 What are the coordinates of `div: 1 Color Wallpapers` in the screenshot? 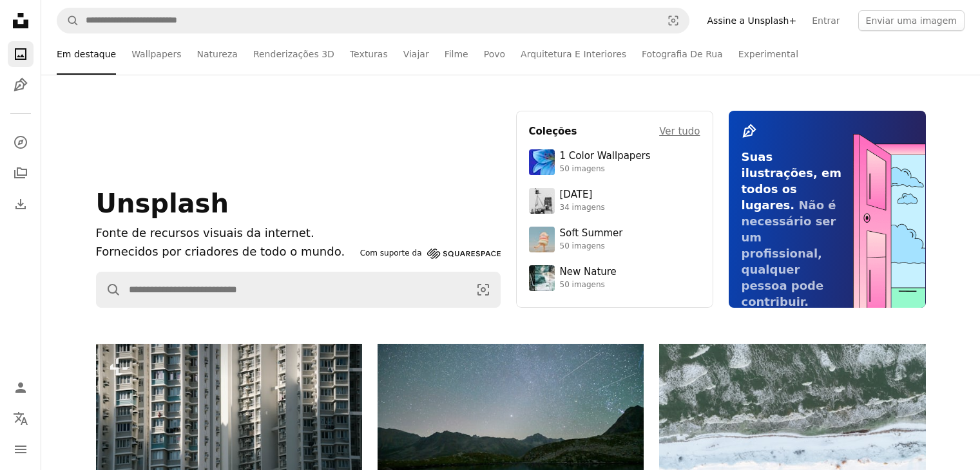 It's located at (605, 156).